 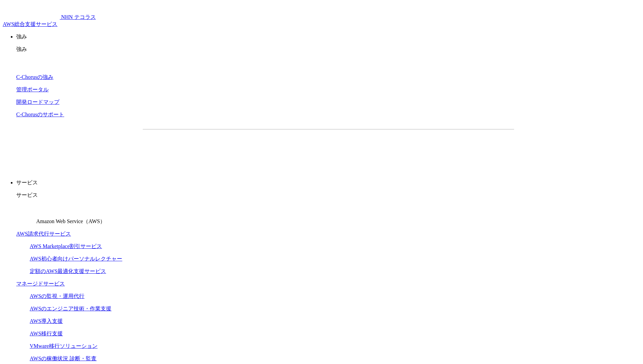 What do you see at coordinates (46, 334) in the screenshot?
I see `a: AWS移行支援` at bounding box center [46, 334].